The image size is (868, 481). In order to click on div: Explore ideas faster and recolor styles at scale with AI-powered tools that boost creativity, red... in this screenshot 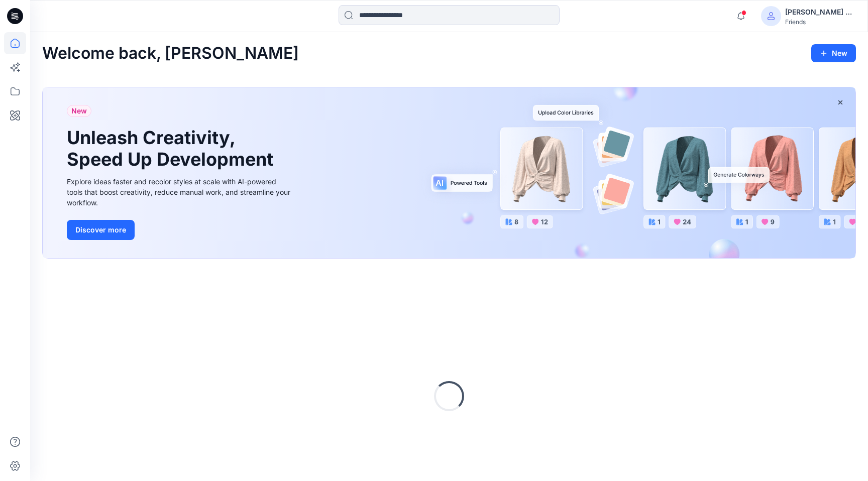, I will do `click(180, 192)`.